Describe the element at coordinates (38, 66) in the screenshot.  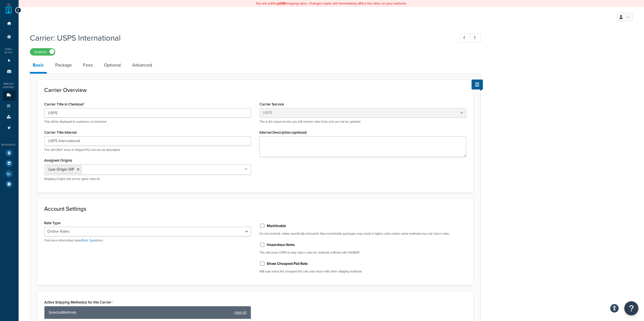
I see `a: Basic` at that location.